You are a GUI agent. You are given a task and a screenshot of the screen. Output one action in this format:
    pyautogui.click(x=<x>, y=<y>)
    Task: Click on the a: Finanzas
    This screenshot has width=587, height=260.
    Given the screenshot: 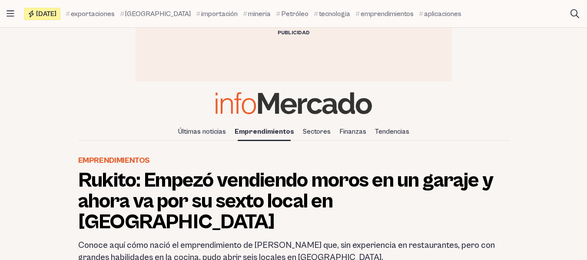 What is the action you would take?
    pyautogui.click(x=353, y=132)
    